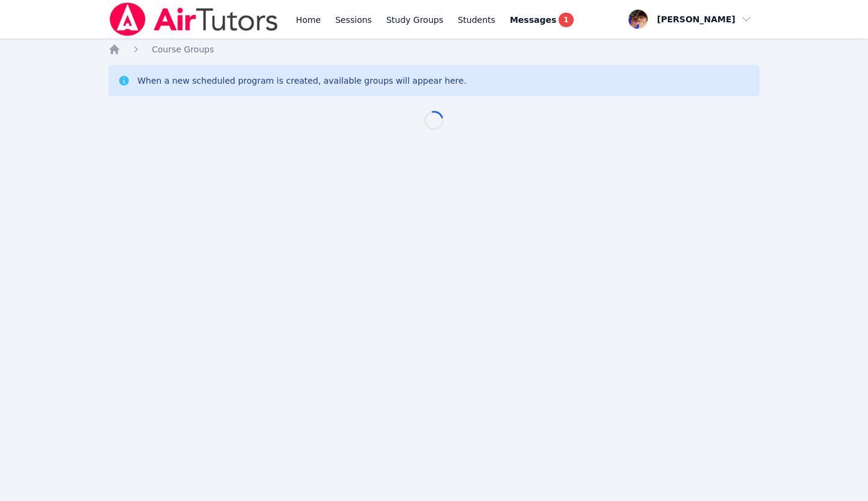 This screenshot has width=868, height=501. Describe the element at coordinates (302, 81) in the screenshot. I see `div: When a new scheduled program is created, available groups will appear here.` at that location.